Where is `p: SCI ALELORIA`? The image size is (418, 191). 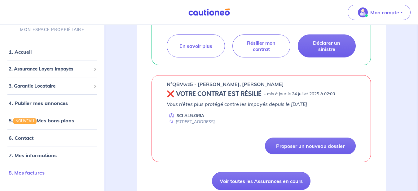
p: SCI ALELORIA is located at coordinates (190, 115).